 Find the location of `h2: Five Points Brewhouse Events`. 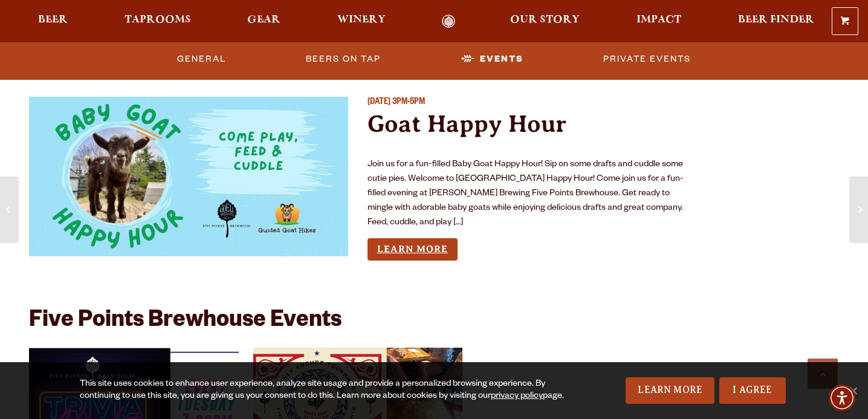

h2: Five Points Brewhouse Events is located at coordinates (185, 322).